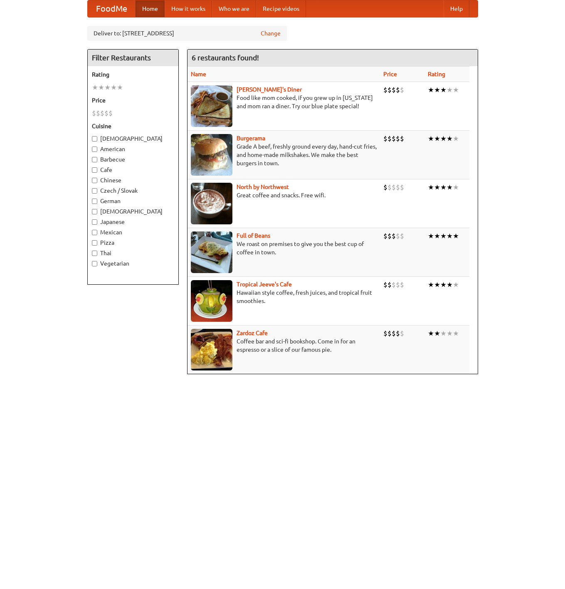 The image size is (565, 589). Describe the element at coordinates (284, 297) in the screenshot. I see `p: Hawaiian style coffee, fresh juices, and tropical fruit smoothies.` at that location.